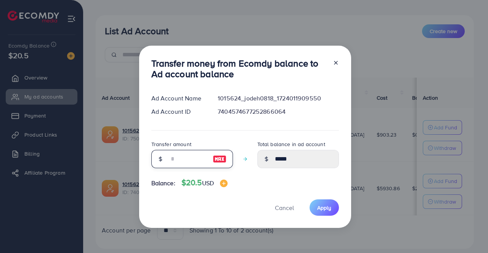  Describe the element at coordinates (324, 208) in the screenshot. I see `span: Apply` at that location.